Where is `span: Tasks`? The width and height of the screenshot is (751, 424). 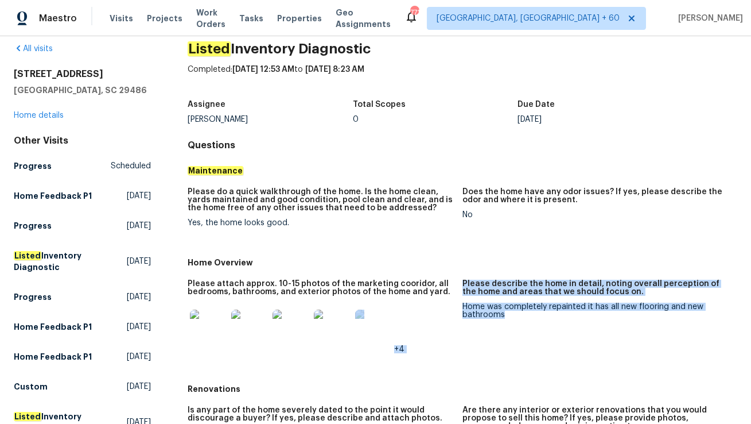
span: Tasks is located at coordinates (251, 18).